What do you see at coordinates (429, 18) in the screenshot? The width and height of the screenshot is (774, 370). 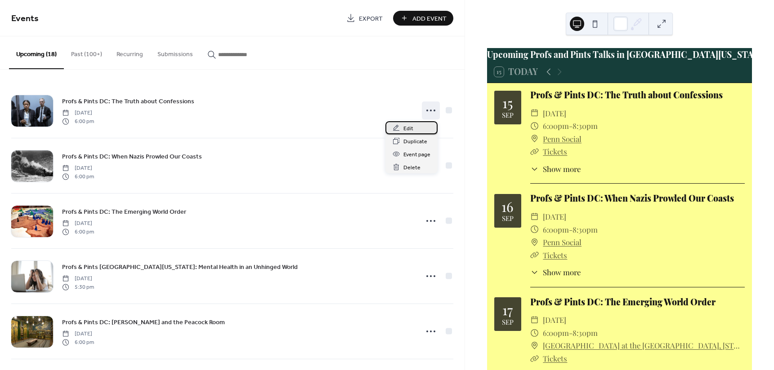 I see `span: Add Event` at bounding box center [429, 18].